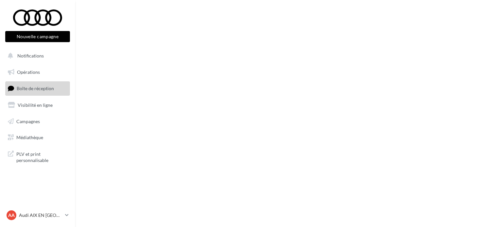  What do you see at coordinates (38, 122) in the screenshot?
I see `a: Campagnes` at bounding box center [38, 122].